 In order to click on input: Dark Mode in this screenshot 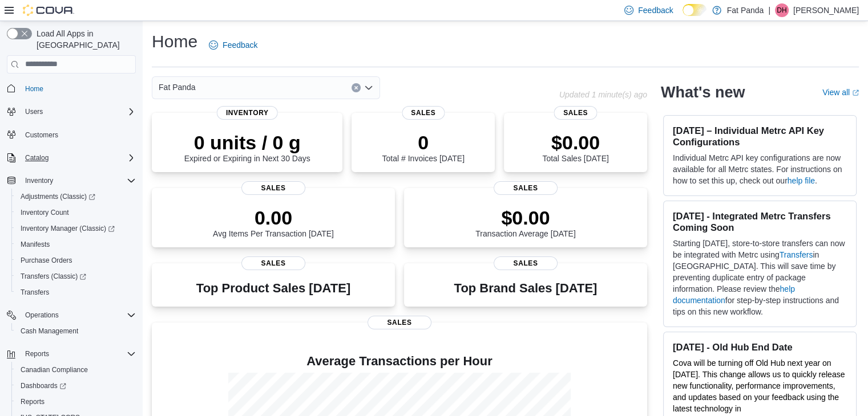, I will do `click(694, 10)`.